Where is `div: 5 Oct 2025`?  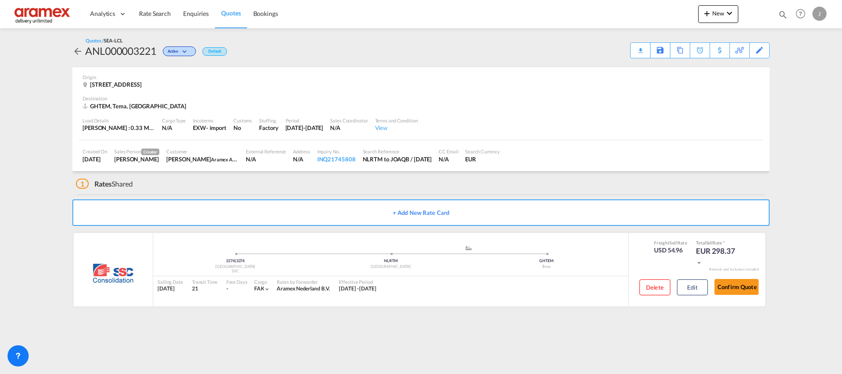
div: 5 Oct 2025 is located at coordinates (95, 159).